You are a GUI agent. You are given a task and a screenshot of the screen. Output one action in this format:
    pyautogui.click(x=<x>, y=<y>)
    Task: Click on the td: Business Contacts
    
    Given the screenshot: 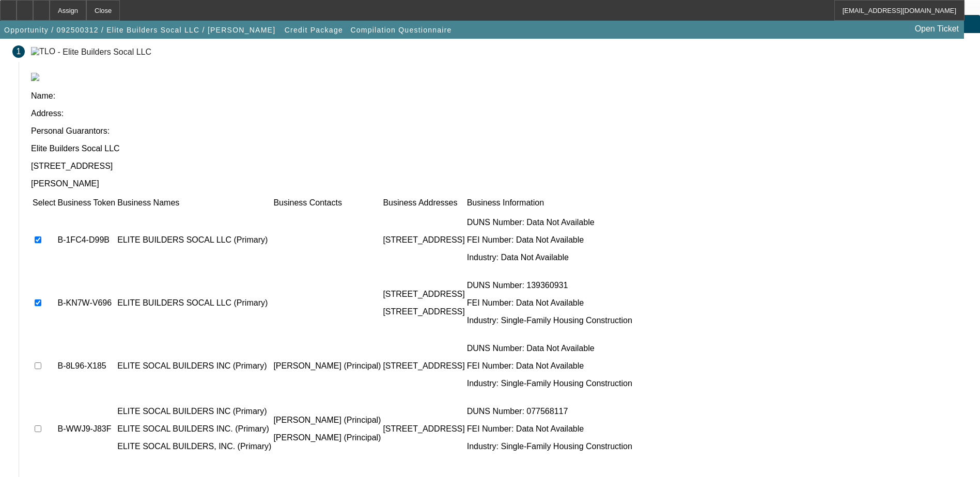 What is the action you would take?
    pyautogui.click(x=327, y=203)
    